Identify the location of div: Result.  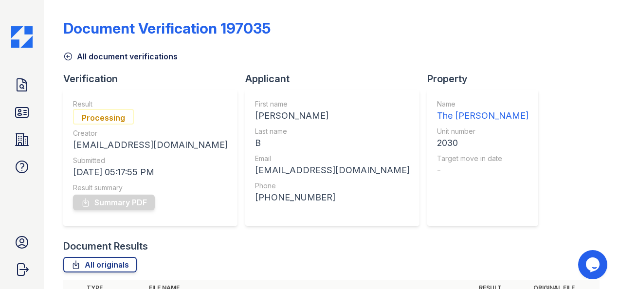
(150, 104).